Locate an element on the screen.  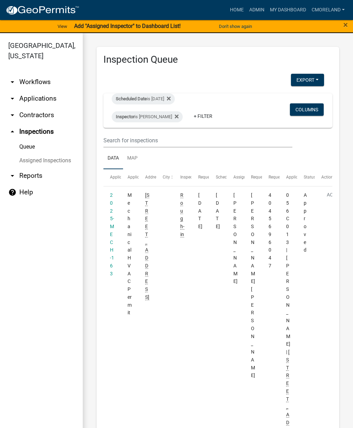
button: Close is located at coordinates (345, 25).